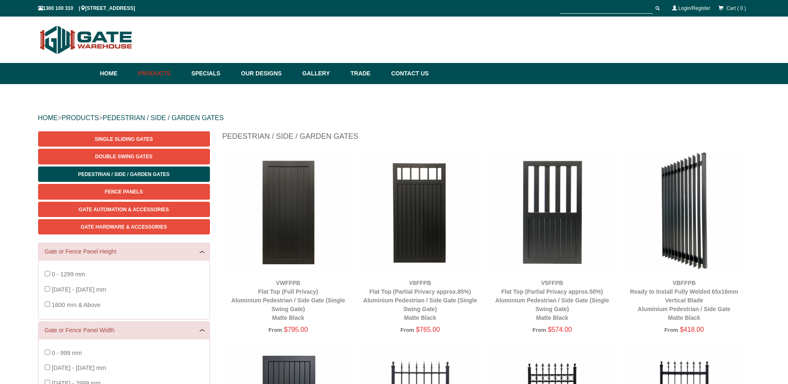 The width and height of the screenshot is (788, 384). Describe the element at coordinates (212, 73) in the screenshot. I see `a: Specials` at that location.